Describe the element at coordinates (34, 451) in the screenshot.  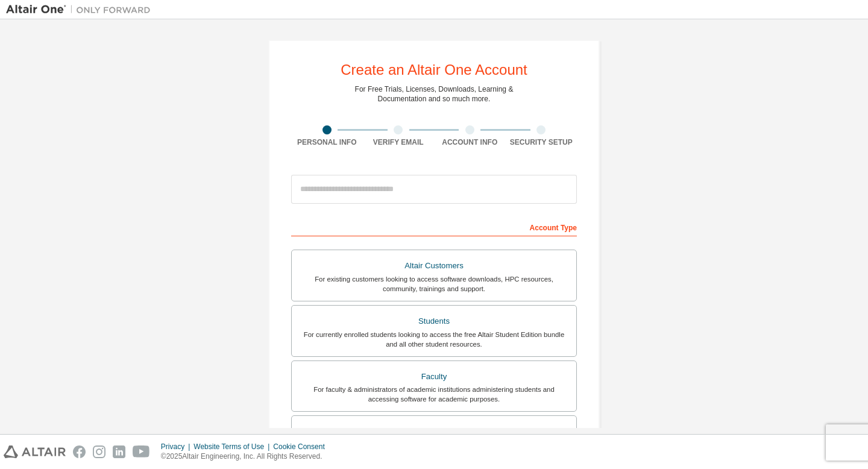
I see `img: altair_logo.svg` at that location.